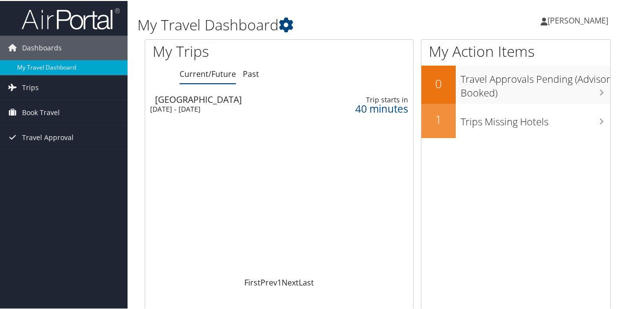  What do you see at coordinates (438, 119) in the screenshot?
I see `h2: 1` at bounding box center [438, 119].